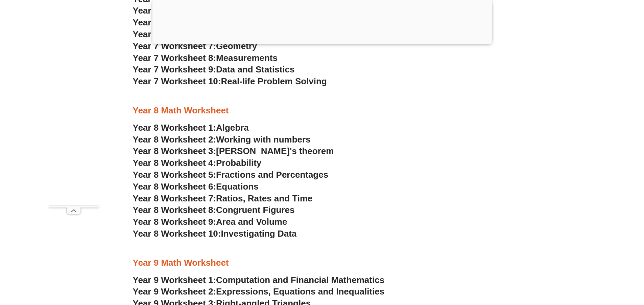 The width and height of the screenshot is (644, 305). What do you see at coordinates (175, 140) in the screenshot?
I see `span: Year 8 Worksheet 2:` at bounding box center [175, 140].